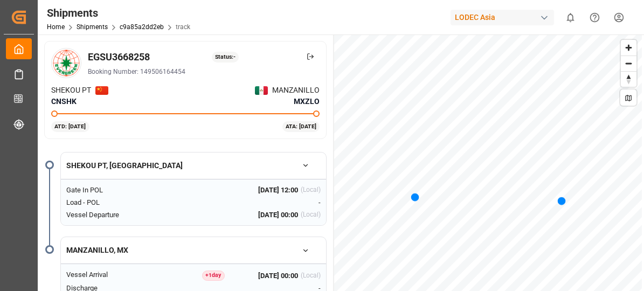 This screenshot has width=644, height=291. I want to click on a: Home, so click(55, 27).